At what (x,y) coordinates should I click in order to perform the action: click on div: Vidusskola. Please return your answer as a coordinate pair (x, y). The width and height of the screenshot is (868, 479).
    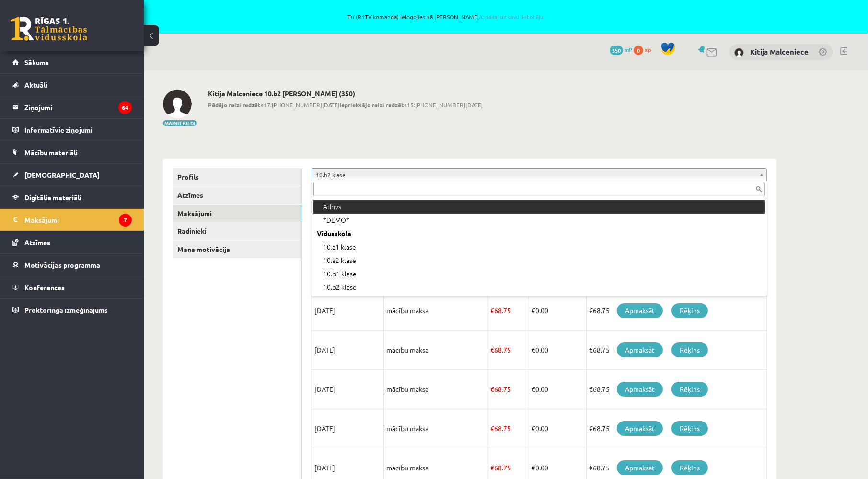
    Looking at the image, I should click on (539, 234).